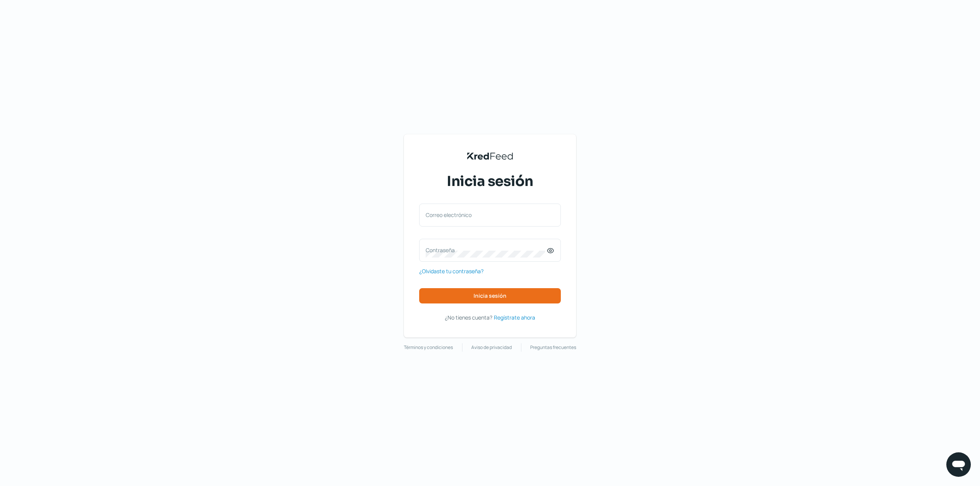 The width and height of the screenshot is (980, 486). I want to click on a: Preguntas frecuentes, so click(553, 348).